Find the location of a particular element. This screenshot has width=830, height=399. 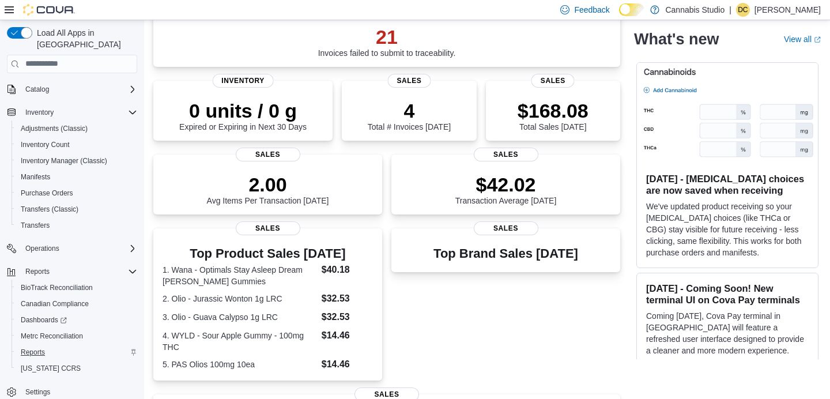

p: 21 is located at coordinates (387, 37).